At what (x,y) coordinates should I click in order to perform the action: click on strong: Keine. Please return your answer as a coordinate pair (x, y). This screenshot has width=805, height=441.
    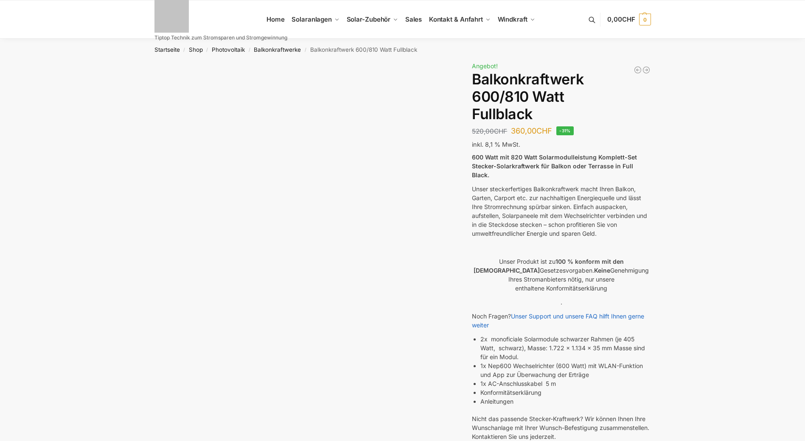
    Looking at the image, I should click on (602, 270).